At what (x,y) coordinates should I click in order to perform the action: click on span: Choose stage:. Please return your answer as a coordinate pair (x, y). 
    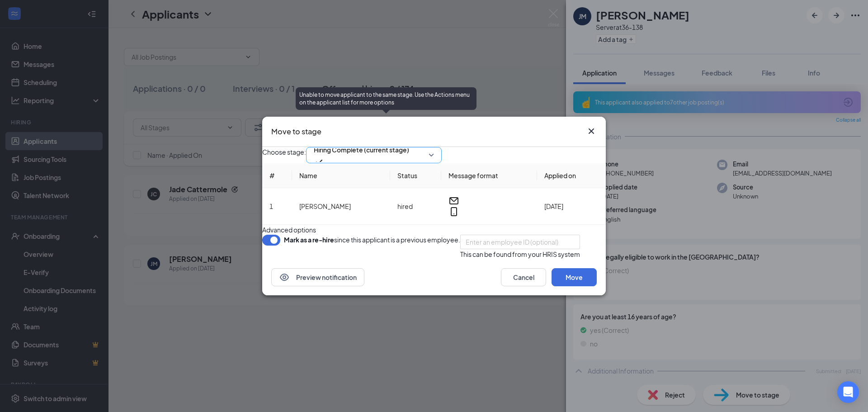
    Looking at the image, I should click on (284, 155).